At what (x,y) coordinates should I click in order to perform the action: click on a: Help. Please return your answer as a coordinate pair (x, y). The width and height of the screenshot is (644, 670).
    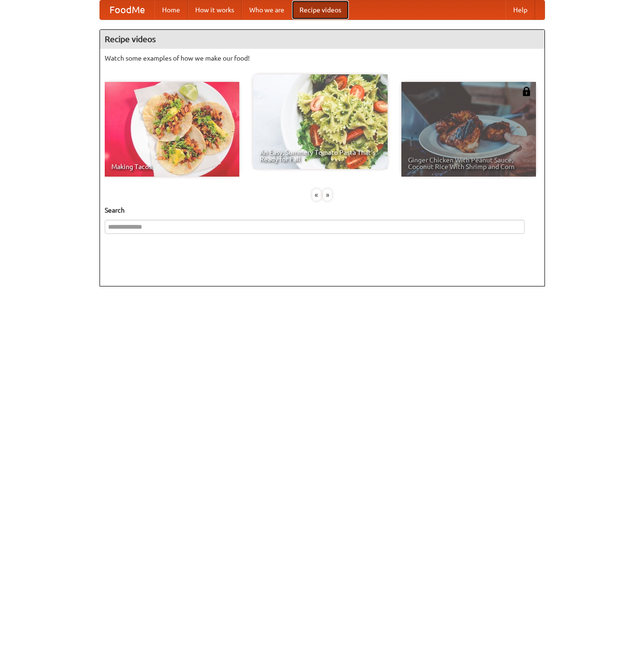
    Looking at the image, I should click on (521, 10).